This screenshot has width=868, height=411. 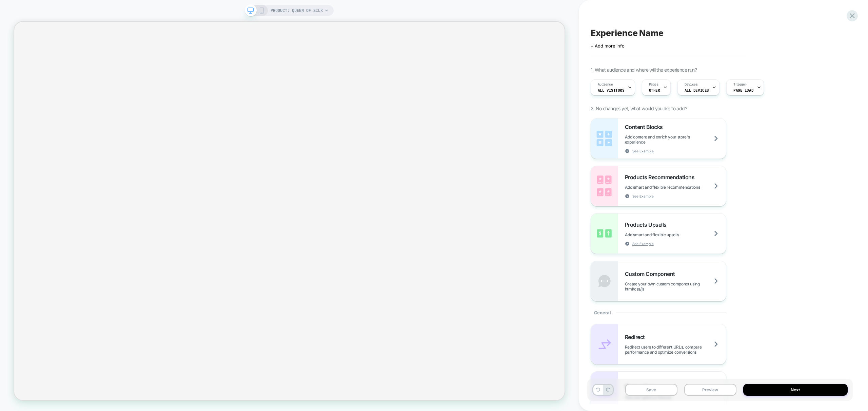 What do you see at coordinates (661, 177) in the screenshot?
I see `span: Products Recommendations` at bounding box center [661, 177].